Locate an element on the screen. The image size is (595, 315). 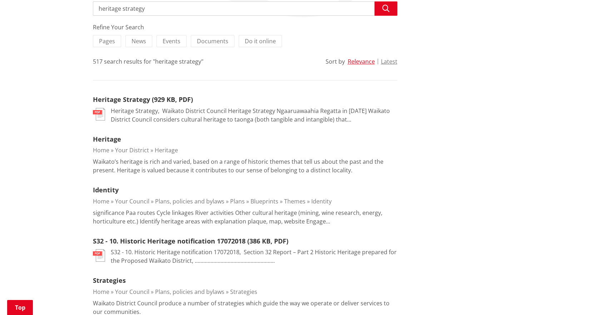
p: significance Paa routes Cycle linkages River activities Other cultural heritage (mining, wine res... is located at coordinates (245, 217).